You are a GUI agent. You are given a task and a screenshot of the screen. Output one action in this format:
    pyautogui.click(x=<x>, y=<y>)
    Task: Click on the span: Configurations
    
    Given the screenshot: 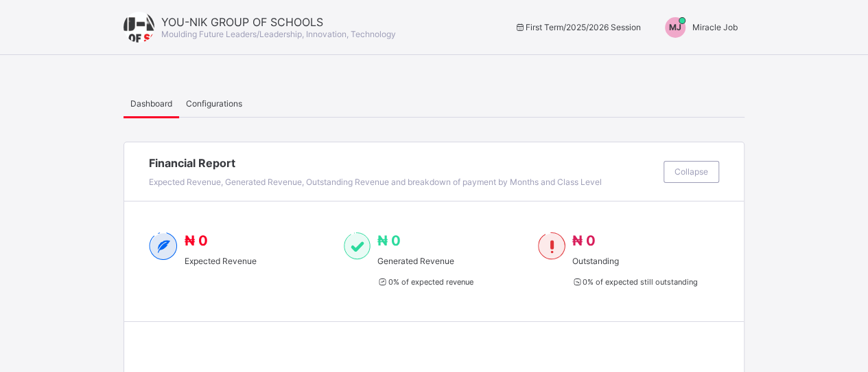 What is the action you would take?
    pyautogui.click(x=214, y=103)
    